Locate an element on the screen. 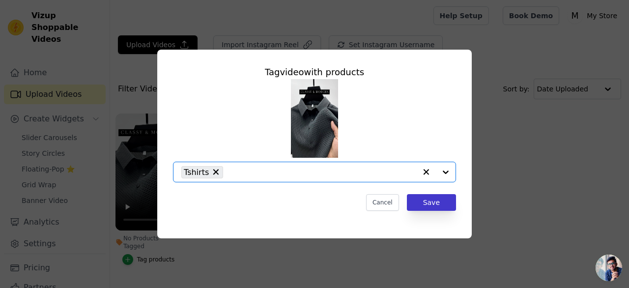  img: tn-863ee359808e49dd8593a9ef534eab90.png is located at coordinates (314, 118).